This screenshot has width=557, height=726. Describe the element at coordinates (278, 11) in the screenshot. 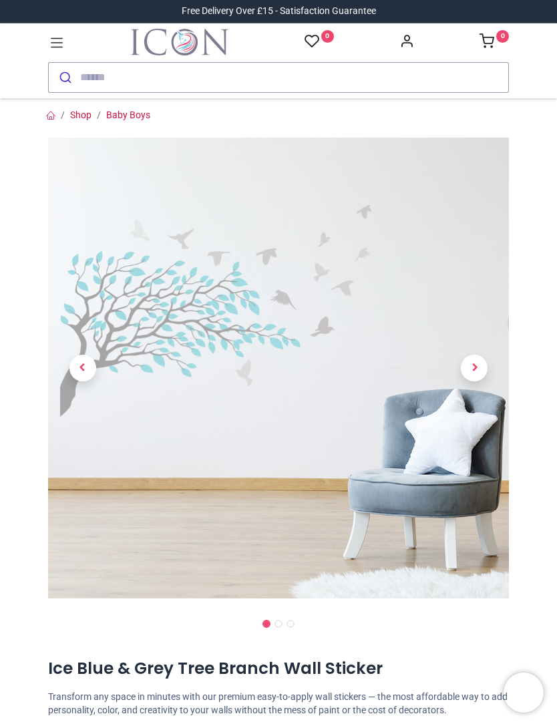

I see `div: Free Delivery Over £15 - Satisfaction Guarantee` at that location.